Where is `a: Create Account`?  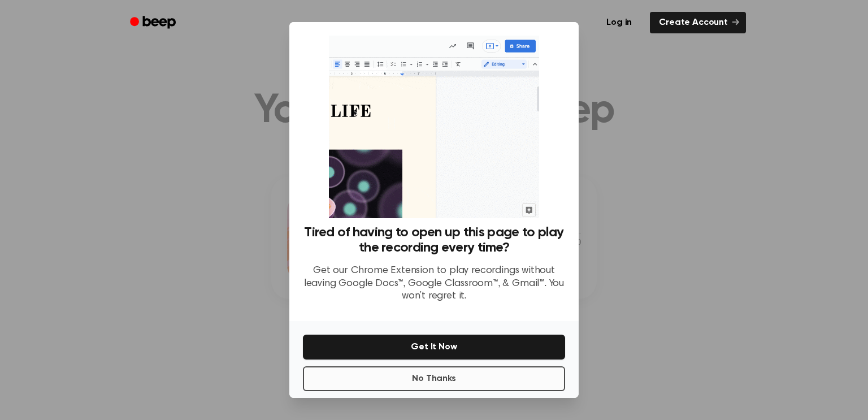
a: Create Account is located at coordinates (698, 22).